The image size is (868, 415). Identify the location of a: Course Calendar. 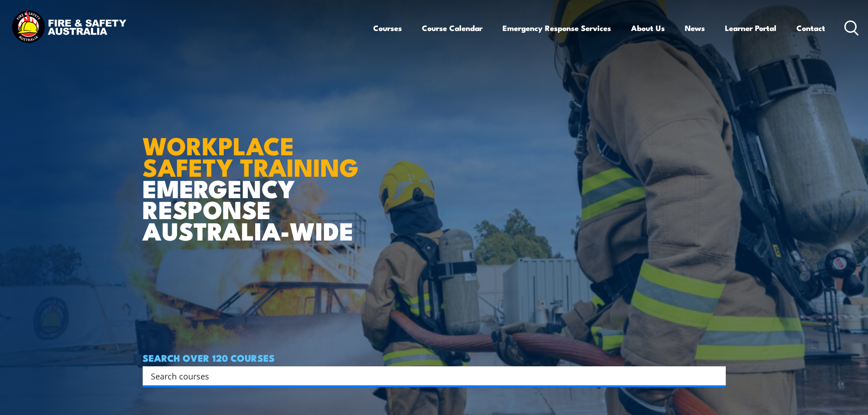
(452, 28).